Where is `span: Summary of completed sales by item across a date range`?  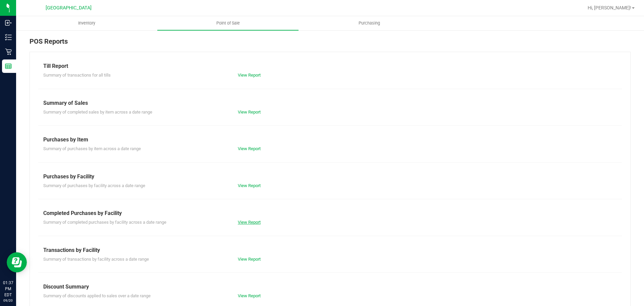
span: Summary of completed sales by item across a date range is located at coordinates (97, 112).